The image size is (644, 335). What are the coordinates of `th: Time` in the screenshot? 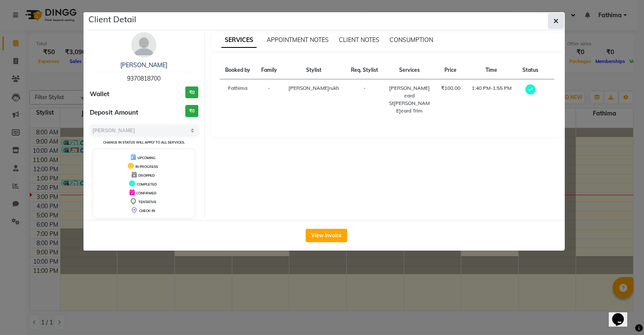 It's located at (491, 70).